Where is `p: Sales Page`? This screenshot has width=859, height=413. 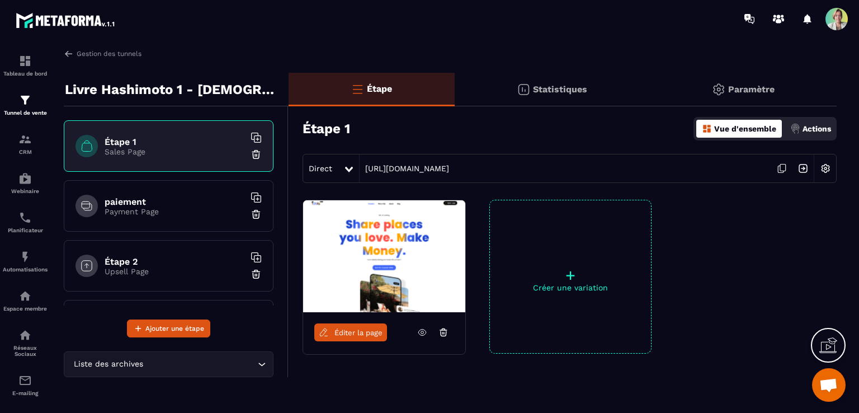 p: Sales Page is located at coordinates (174, 151).